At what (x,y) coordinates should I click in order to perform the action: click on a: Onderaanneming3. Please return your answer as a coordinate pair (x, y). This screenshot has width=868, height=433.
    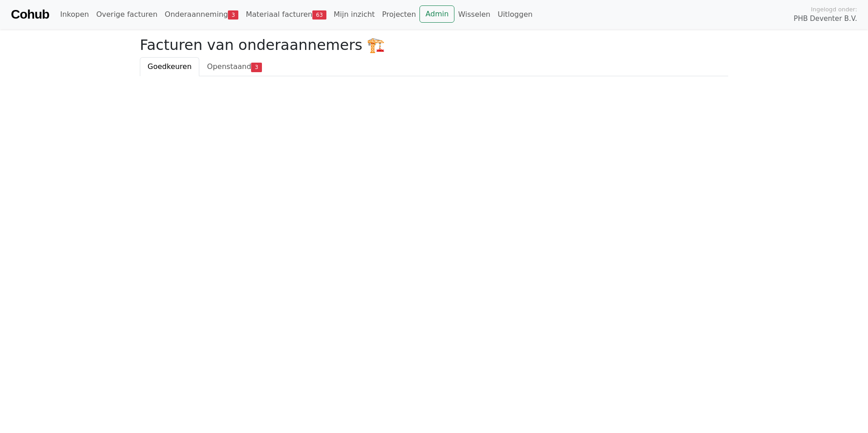
    Looking at the image, I should click on (201, 15).